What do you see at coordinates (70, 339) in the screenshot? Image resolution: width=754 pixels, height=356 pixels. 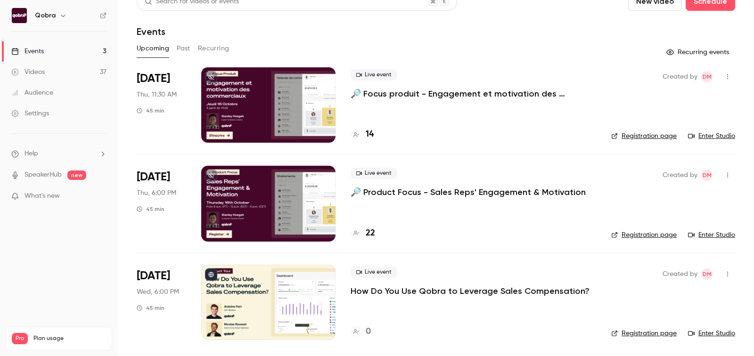 I see `span: Plan usage` at bounding box center [70, 339].